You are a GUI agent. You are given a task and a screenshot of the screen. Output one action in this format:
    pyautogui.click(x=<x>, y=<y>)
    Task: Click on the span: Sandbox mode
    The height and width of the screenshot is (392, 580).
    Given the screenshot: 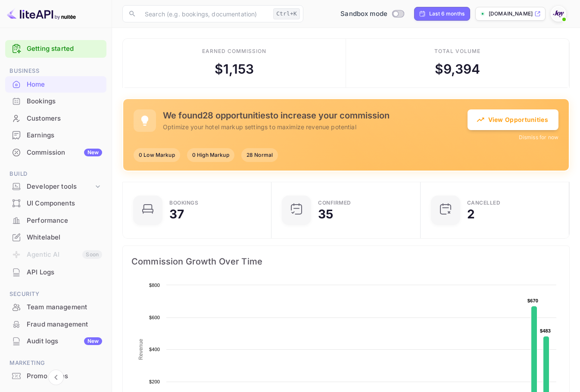 What is the action you would take?
    pyautogui.click(x=364, y=14)
    